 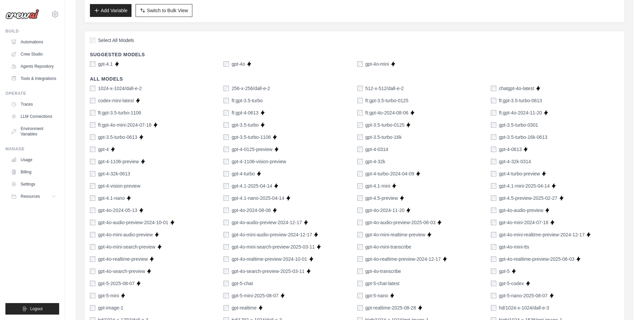 I want to click on input: gpt-realtime-2025-08-28, so click(x=360, y=308).